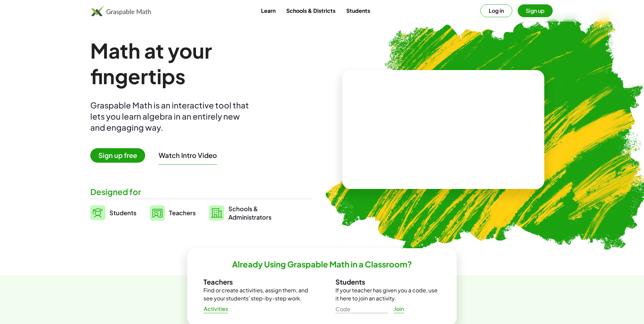  I want to click on span: Activities, so click(215, 308).